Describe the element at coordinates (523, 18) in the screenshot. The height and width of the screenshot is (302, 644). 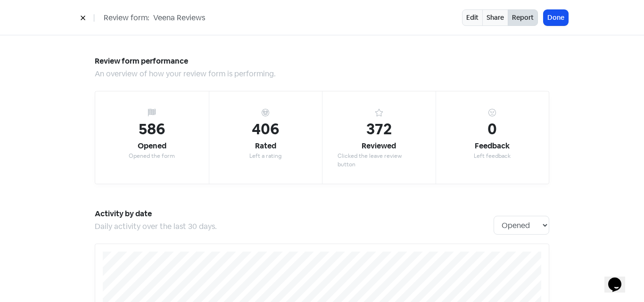
I see `button: Report` at that location.